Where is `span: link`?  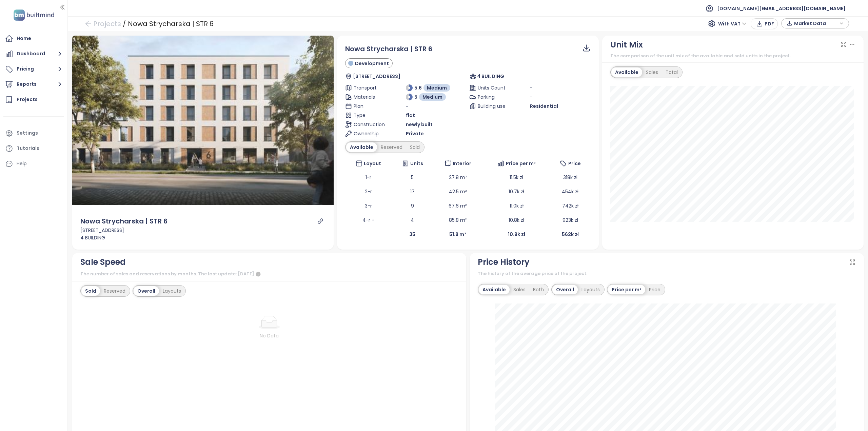 span: link is located at coordinates (320, 221).